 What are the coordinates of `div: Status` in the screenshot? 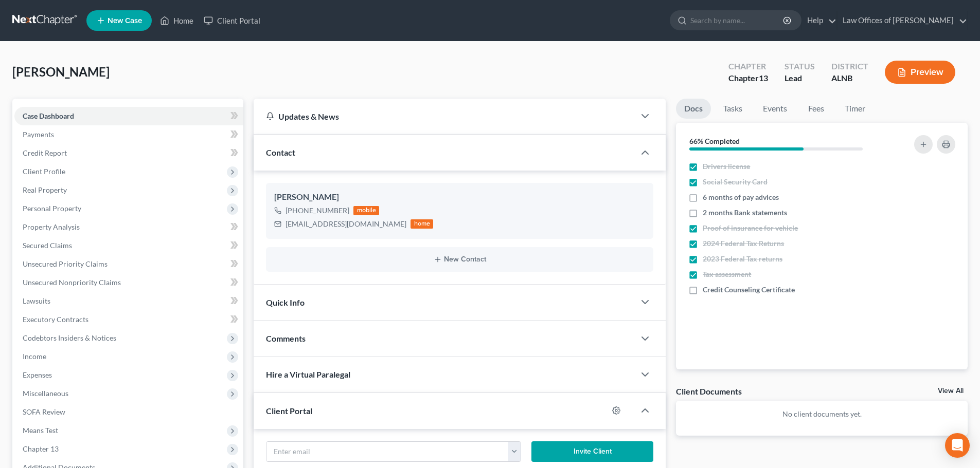 It's located at (800, 66).